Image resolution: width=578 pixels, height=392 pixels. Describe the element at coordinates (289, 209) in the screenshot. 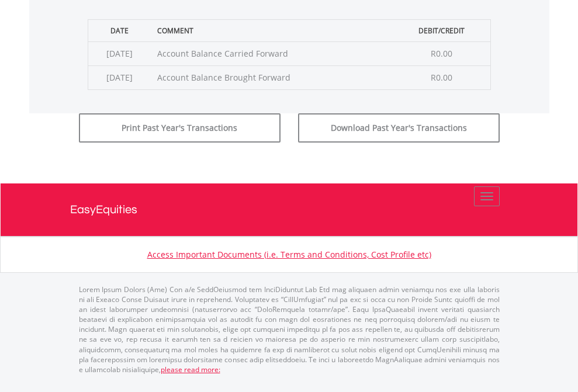

I see `a: EasyEquities` at that location.